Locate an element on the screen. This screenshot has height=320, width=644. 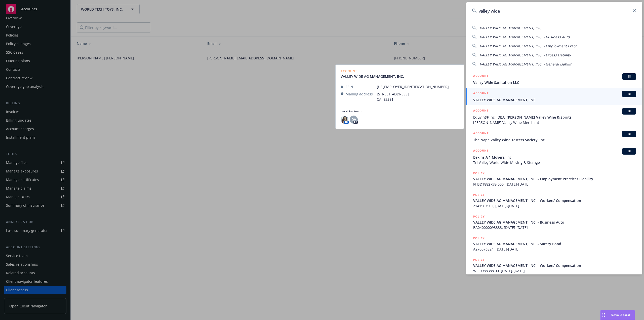
span: The Napa Valley Wine Tasters Society, Inc. is located at coordinates (555, 140).